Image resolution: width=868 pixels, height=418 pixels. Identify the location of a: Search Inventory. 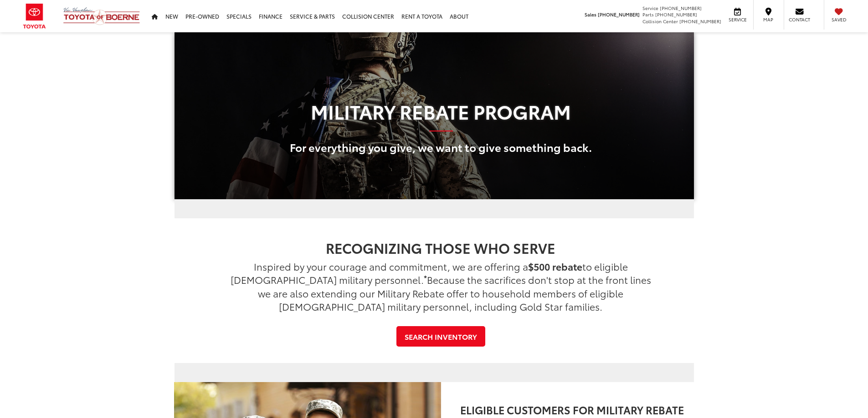
(440, 336).